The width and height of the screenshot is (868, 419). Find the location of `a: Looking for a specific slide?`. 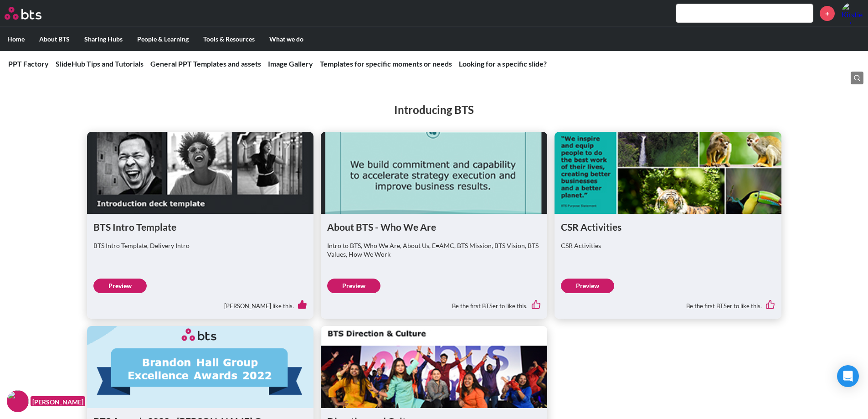

a: Looking for a specific slide? is located at coordinates (502, 64).